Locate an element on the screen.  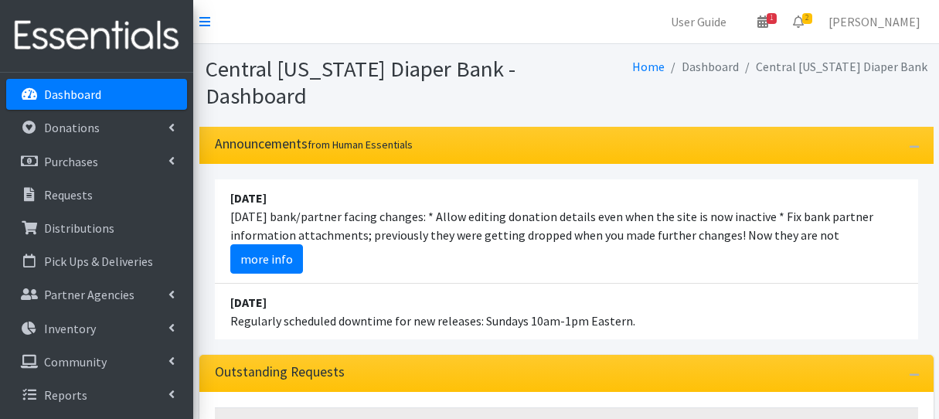
a: Home is located at coordinates (648, 66).